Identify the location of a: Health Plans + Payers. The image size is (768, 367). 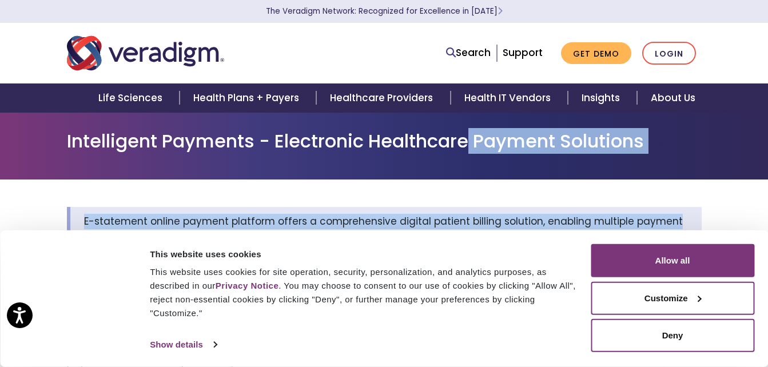
(247, 98).